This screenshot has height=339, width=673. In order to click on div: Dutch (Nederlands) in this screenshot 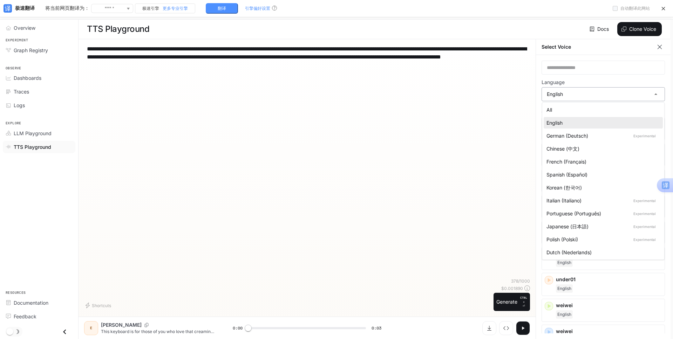, I will do `click(602, 252)`.